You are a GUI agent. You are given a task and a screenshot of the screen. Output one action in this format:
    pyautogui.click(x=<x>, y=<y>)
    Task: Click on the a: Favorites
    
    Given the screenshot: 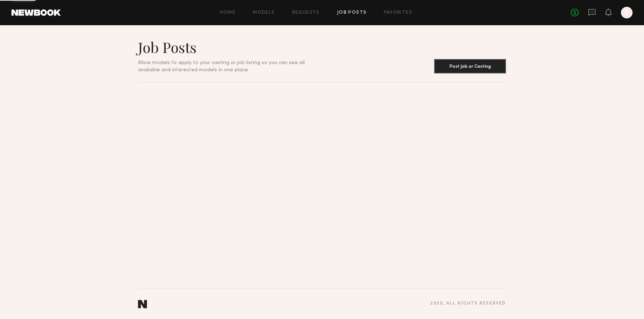 What is the action you would take?
    pyautogui.click(x=398, y=12)
    